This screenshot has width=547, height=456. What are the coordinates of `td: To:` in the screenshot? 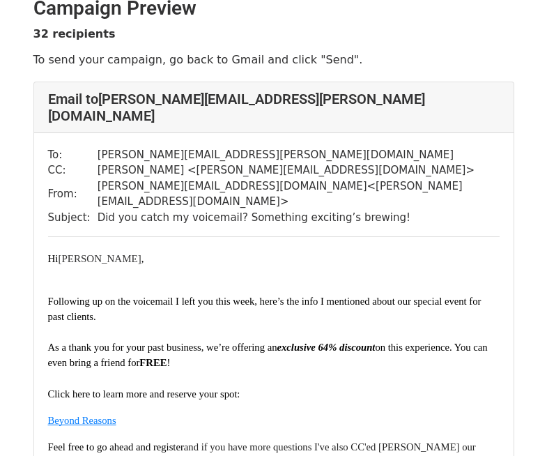 It's located at (73, 155).